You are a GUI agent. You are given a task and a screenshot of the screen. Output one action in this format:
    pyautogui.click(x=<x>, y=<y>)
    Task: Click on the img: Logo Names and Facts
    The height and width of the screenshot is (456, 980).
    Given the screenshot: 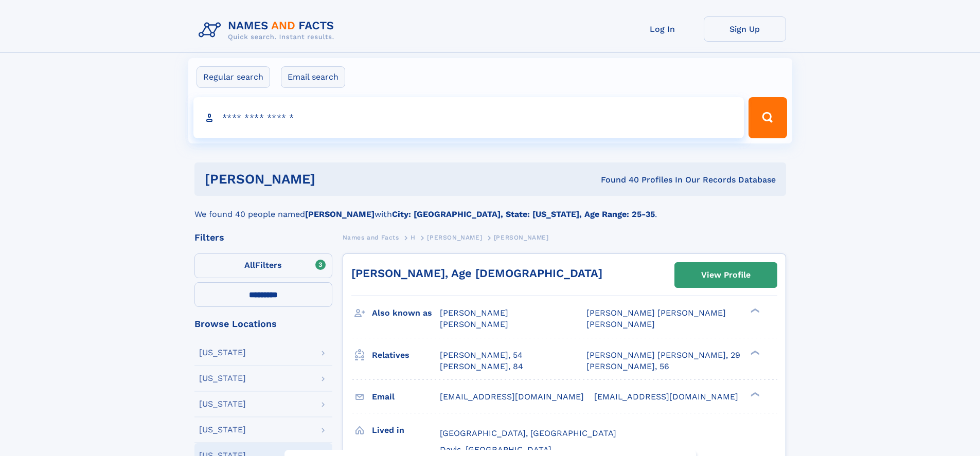 What is the action you would take?
    pyautogui.click(x=268, y=30)
    